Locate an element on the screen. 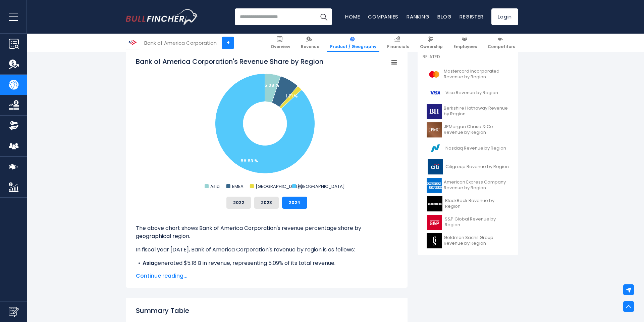  a: American Express Company Revenue by Region is located at coordinates (468, 185).